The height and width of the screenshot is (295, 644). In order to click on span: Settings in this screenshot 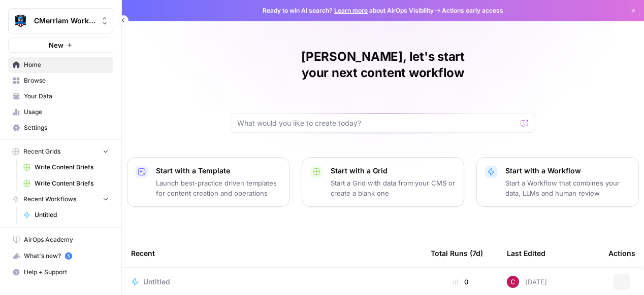, I will do `click(66, 128)`.